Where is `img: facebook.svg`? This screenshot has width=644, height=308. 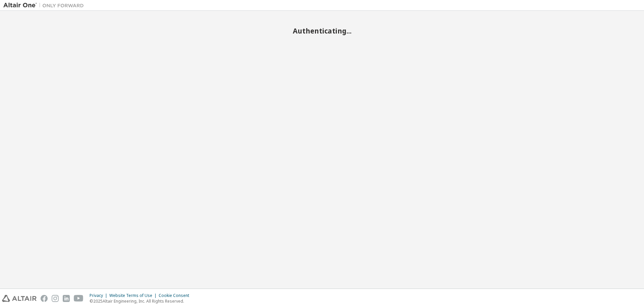 img: facebook.svg is located at coordinates (44, 298).